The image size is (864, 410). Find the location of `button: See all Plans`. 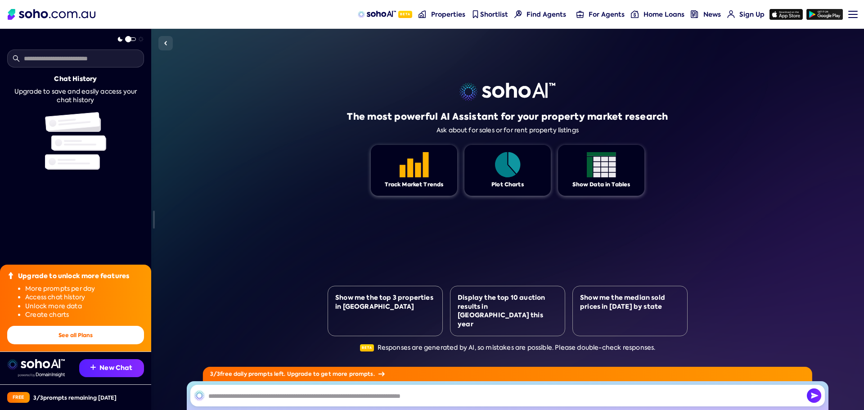

button: See all Plans is located at coordinates (76, 335).